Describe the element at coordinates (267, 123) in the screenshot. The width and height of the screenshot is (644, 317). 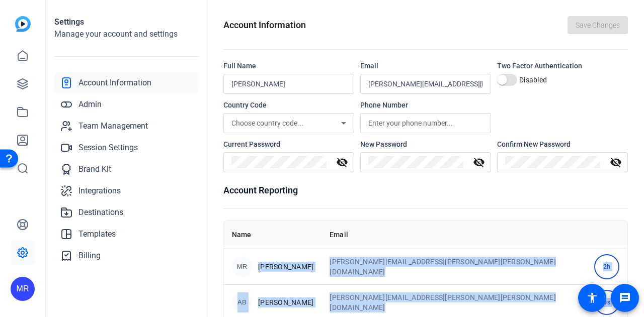
I see `span: Choose country code...` at that location.